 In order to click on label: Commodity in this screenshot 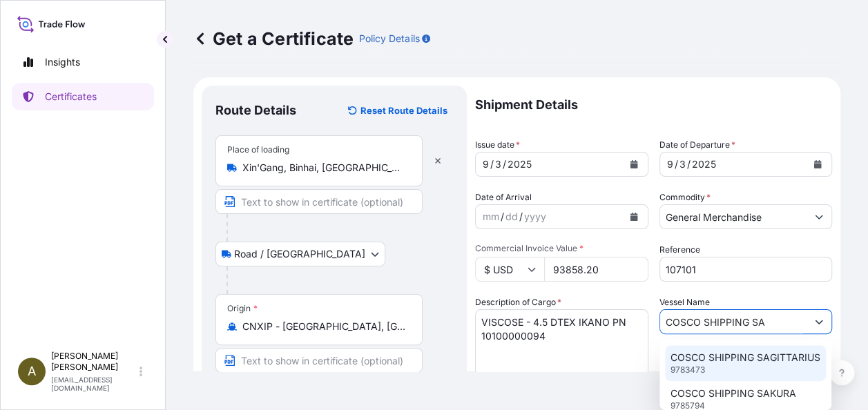, I will do `click(685, 197)`.